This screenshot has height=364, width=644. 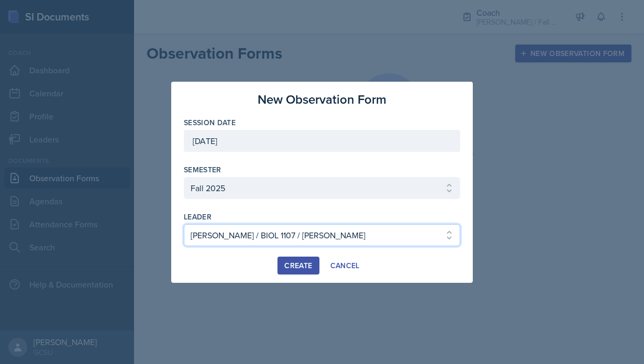 What do you see at coordinates (197, 217) in the screenshot?
I see `label: leader` at bounding box center [197, 217].